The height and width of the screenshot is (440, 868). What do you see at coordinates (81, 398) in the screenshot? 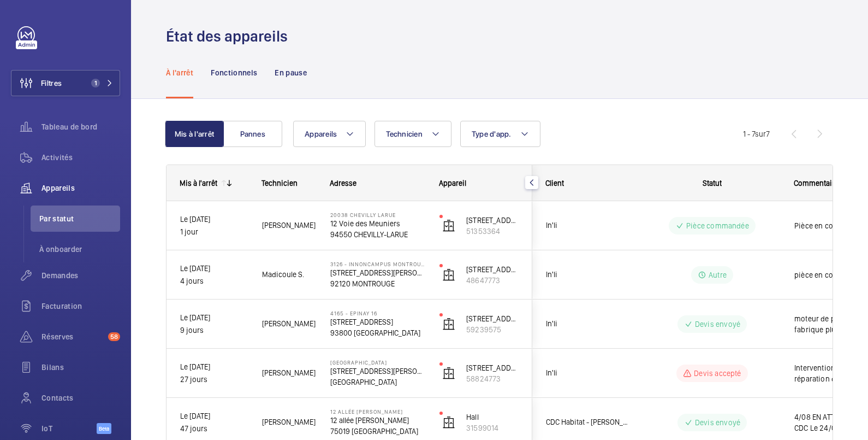
I see `span: Contacts` at bounding box center [81, 398].